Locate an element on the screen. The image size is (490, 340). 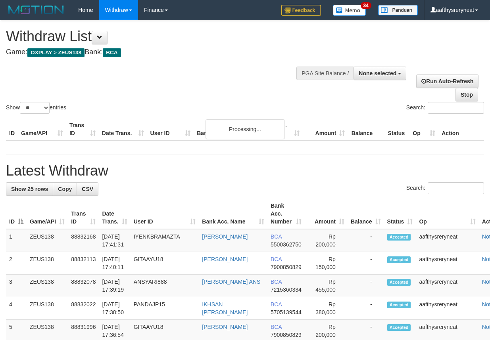
td: 1 is located at coordinates (16, 241).